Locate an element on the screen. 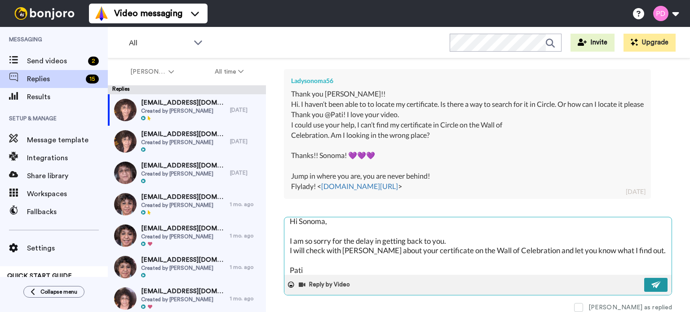  span: Message template is located at coordinates (67, 140).